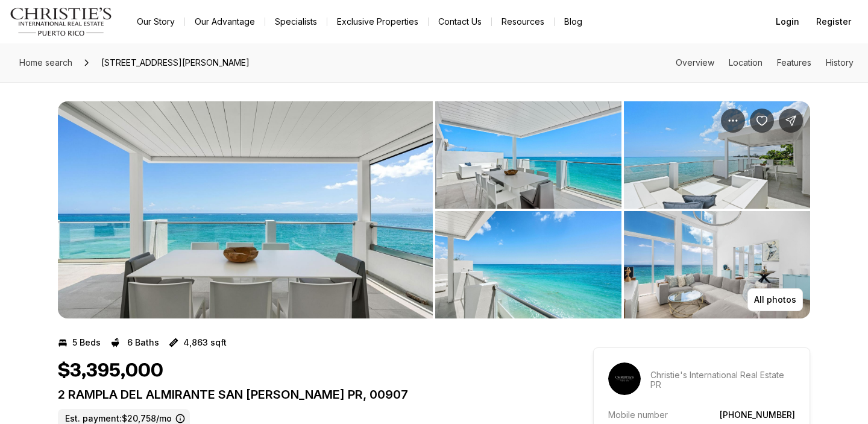 The image size is (868, 424). Describe the element at coordinates (791, 120) in the screenshot. I see `button: Share Property: 2 RAMPLA DEL ALMIRANTE` at that location.